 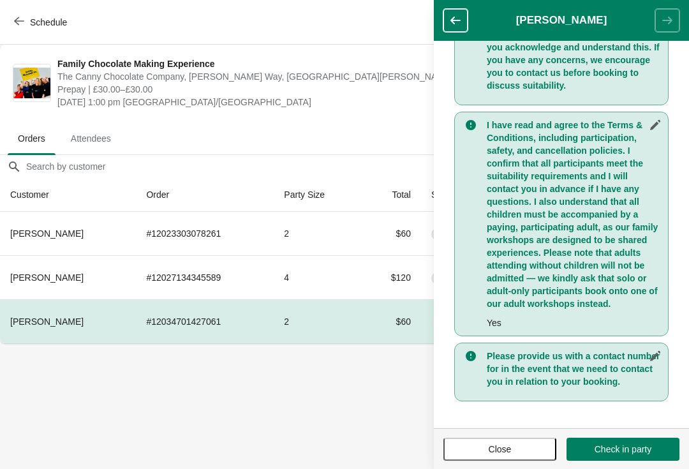 What do you see at coordinates (205, 195) in the screenshot?
I see `th: Order` at bounding box center [205, 195].